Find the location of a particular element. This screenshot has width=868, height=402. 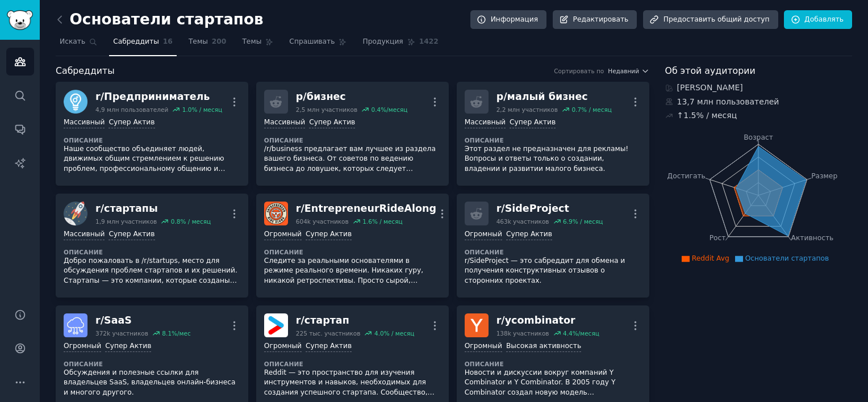

img: Логотип GummySearch is located at coordinates (20, 20).